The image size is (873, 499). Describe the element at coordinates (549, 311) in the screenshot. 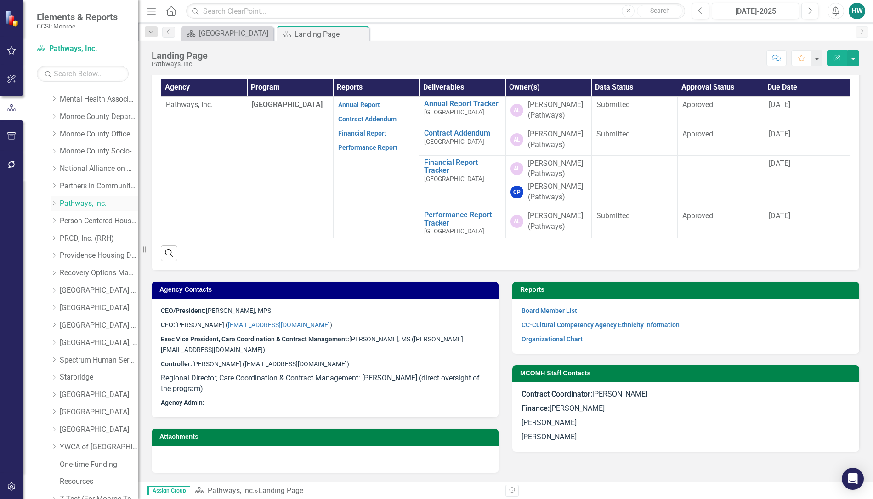

I see `a: Board Member List` at that location.